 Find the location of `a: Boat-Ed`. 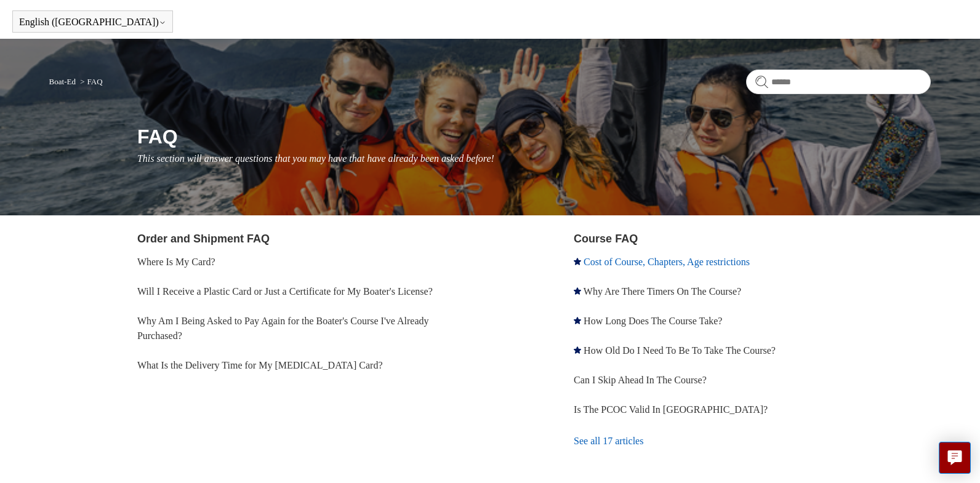

a: Boat-Ed is located at coordinates (62, 81).